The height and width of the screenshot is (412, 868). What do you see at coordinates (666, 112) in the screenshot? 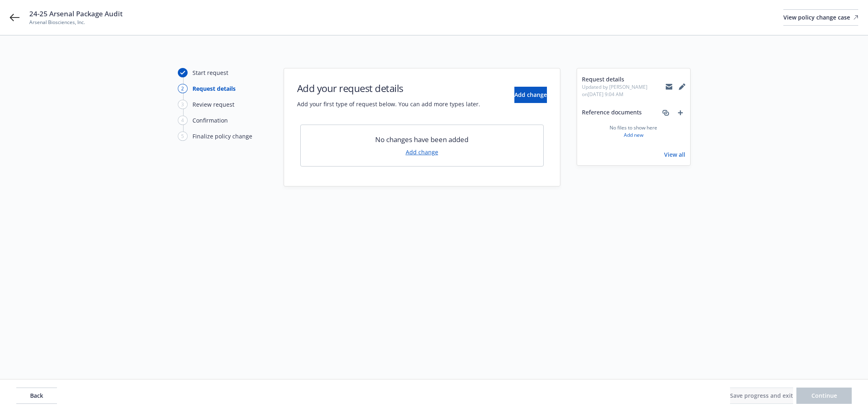
I see `a: associate` at bounding box center [666, 112].